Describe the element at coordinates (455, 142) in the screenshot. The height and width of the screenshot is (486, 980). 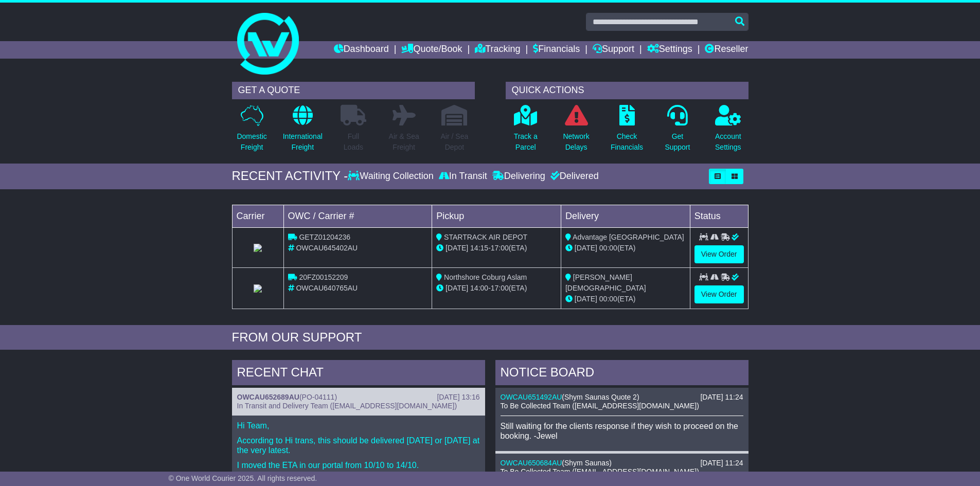
I see `p: Air / Sea Depot` at that location.